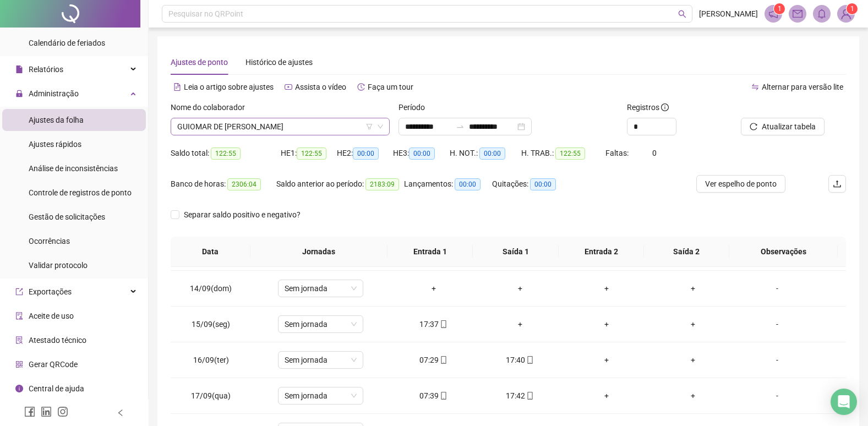 The width and height of the screenshot is (868, 426). What do you see at coordinates (280, 127) in the screenshot?
I see `span: GUIOMAR DE AVIZ SANTOS` at bounding box center [280, 127].